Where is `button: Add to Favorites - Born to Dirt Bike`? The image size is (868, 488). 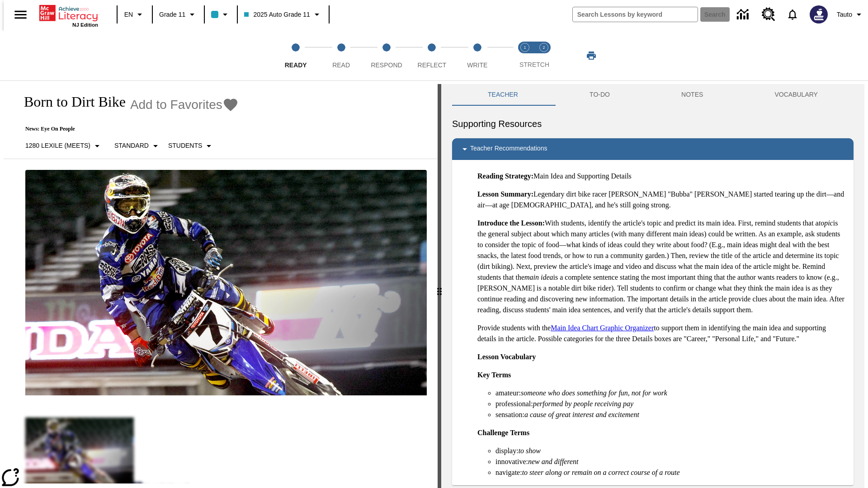 button: Add to Favorites - Born to Dirt Bike is located at coordinates (185, 105).